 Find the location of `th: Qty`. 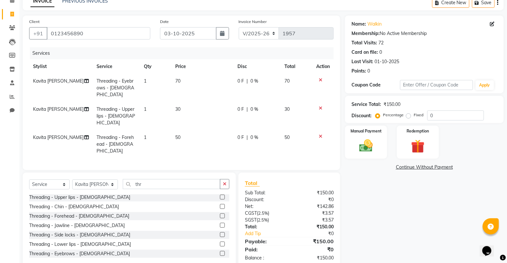

th: Qty is located at coordinates (155, 66).